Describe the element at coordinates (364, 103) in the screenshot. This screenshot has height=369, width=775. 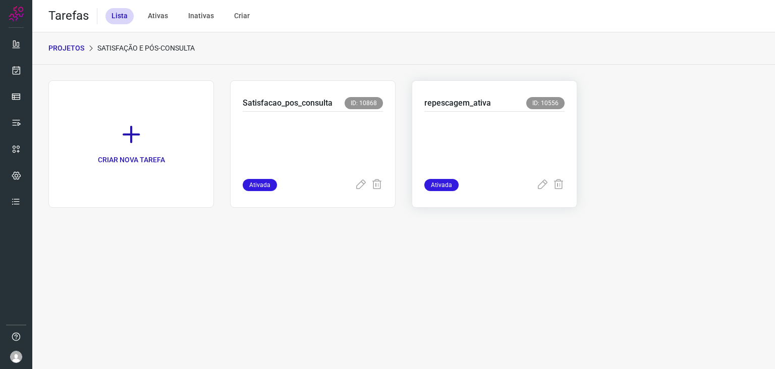
I see `span: ID: 10868` at that location.